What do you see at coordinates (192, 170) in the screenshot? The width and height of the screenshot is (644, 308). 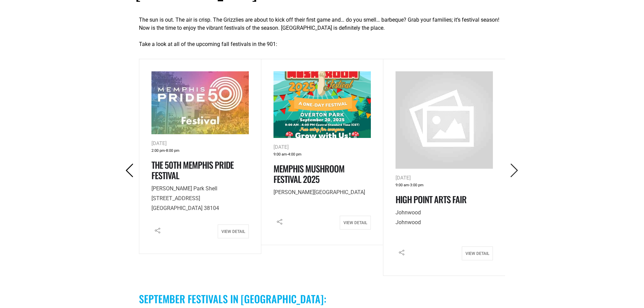 I see `a: The 50th Memphis Pride Festival` at bounding box center [192, 170].